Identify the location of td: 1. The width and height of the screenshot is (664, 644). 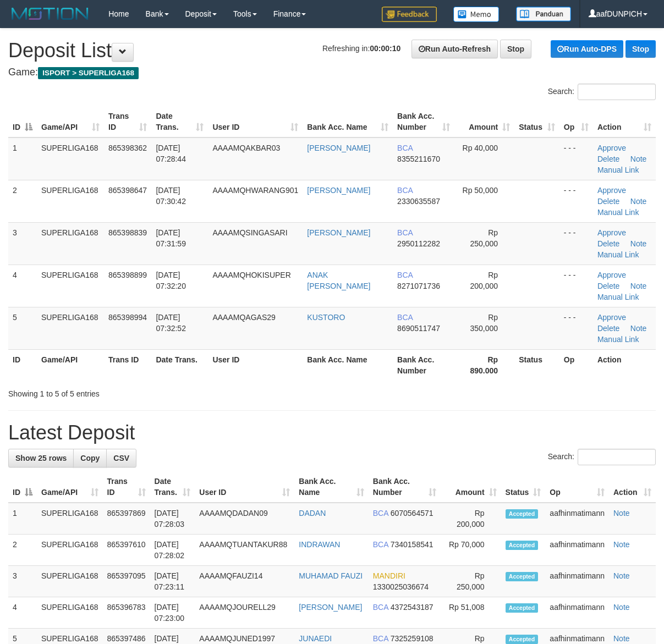
(23, 519).